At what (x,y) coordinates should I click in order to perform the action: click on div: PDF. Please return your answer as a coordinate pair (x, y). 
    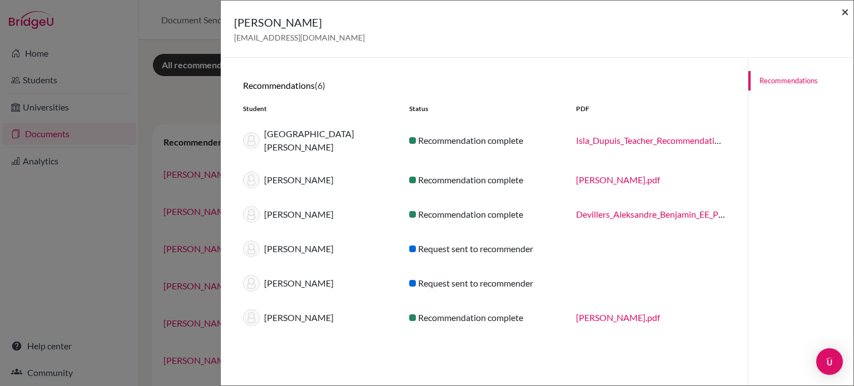
    Looking at the image, I should click on (650, 109).